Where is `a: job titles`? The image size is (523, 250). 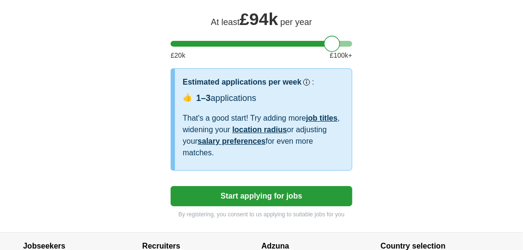
a: job titles is located at coordinates (322, 118).